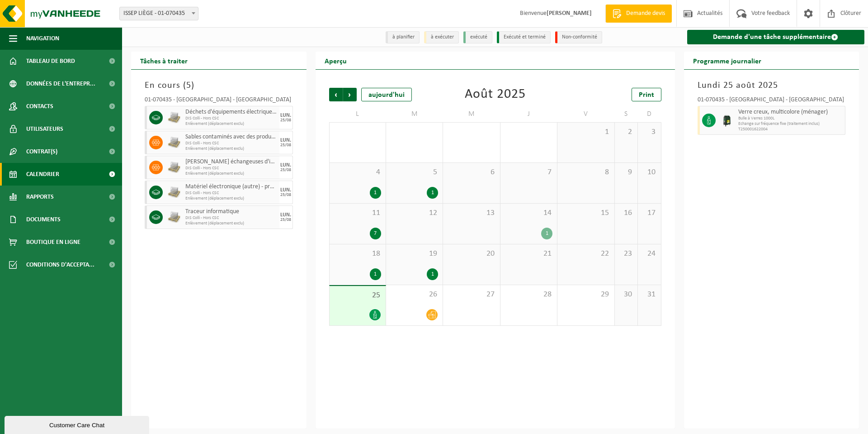 The height and width of the screenshot is (434, 868). Describe the element at coordinates (471, 172) in the screenshot. I see `span: 6` at that location.